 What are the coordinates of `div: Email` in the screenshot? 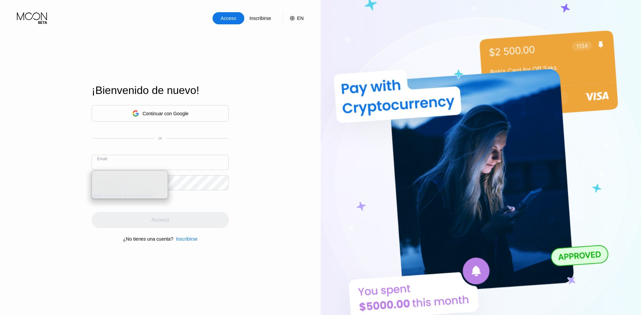 It's located at (102, 159).